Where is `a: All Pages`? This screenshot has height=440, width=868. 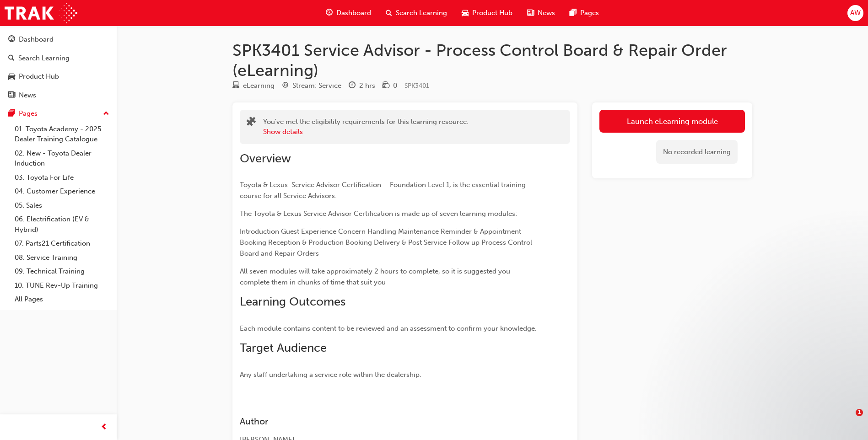 a: All Pages is located at coordinates (62, 299).